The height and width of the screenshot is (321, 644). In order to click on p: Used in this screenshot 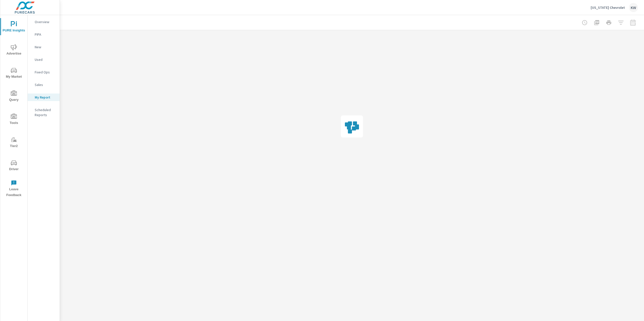, I will do `click(45, 59)`.